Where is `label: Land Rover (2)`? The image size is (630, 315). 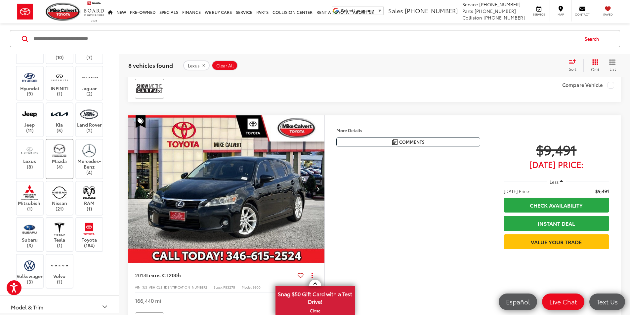
label: Land Rover (2) is located at coordinates (89, 119).